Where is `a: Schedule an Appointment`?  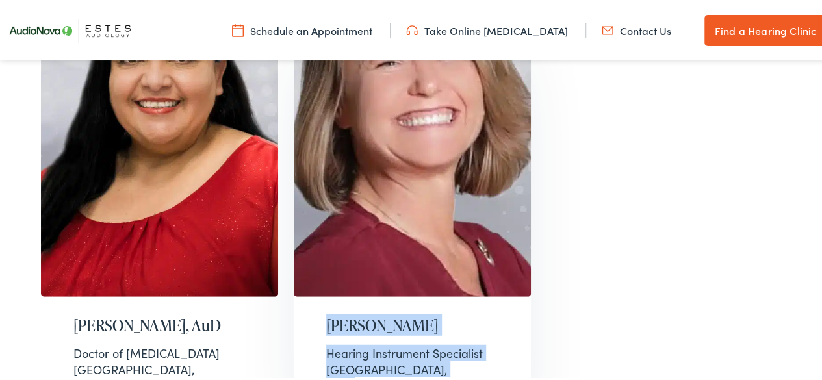 a: Schedule an Appointment is located at coordinates (302, 29).